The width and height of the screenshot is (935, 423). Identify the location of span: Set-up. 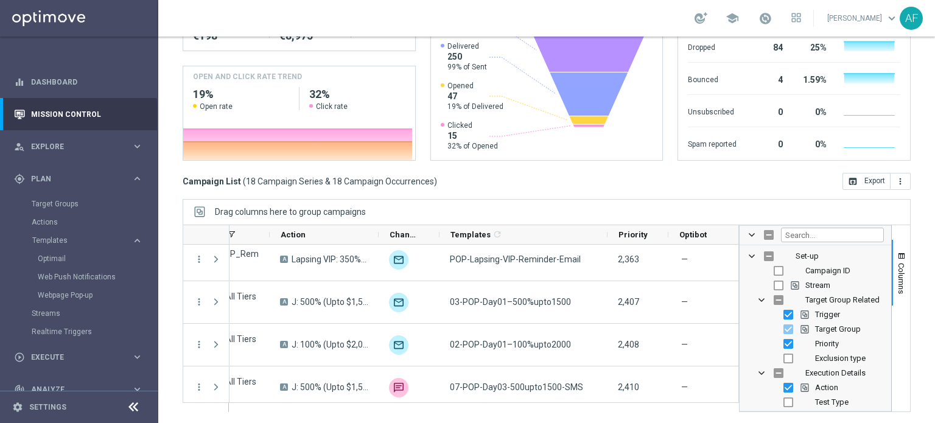
(807, 256).